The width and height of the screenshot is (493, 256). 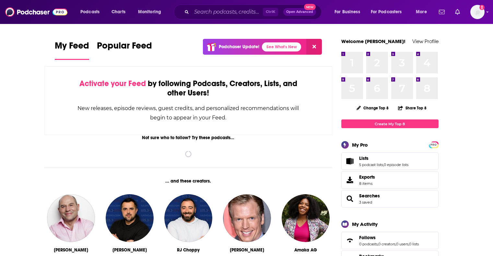 What do you see at coordinates (118, 12) in the screenshot?
I see `span: Charts` at bounding box center [118, 12].